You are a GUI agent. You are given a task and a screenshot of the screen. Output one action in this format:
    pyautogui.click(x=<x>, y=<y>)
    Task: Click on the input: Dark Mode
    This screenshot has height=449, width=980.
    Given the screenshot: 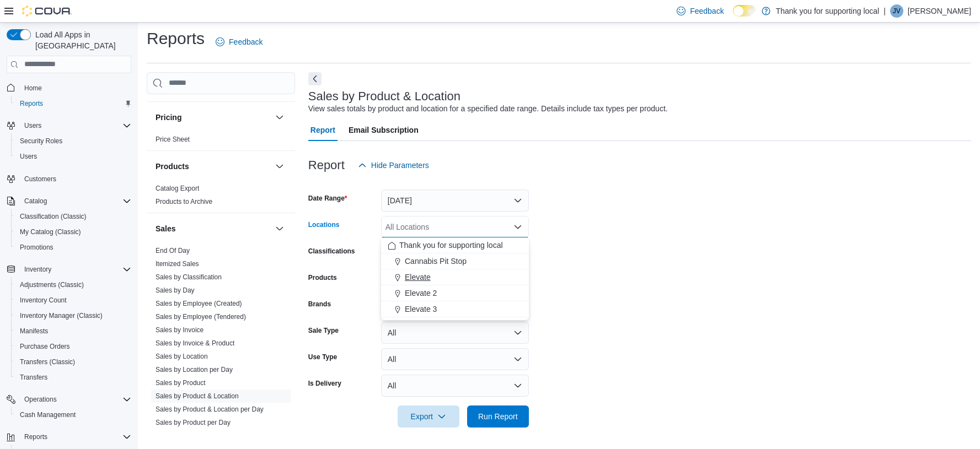 What is the action you would take?
    pyautogui.click(x=745, y=10)
    